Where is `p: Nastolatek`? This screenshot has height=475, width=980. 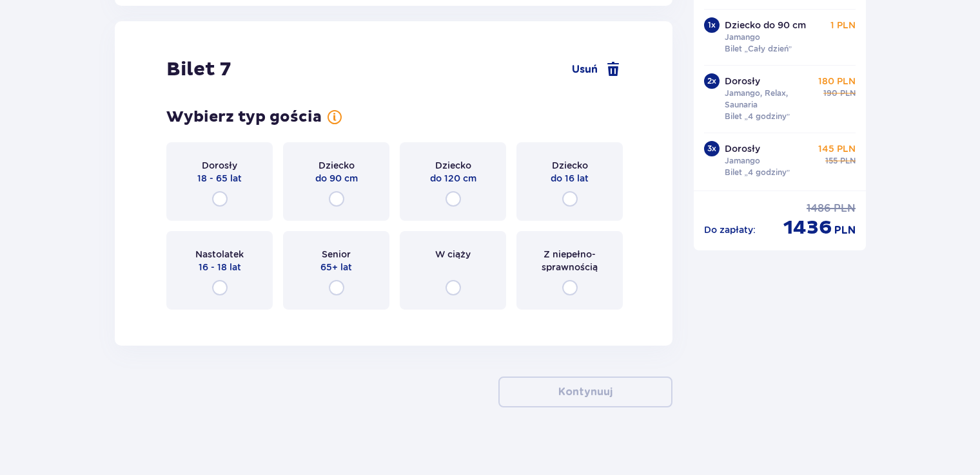
p: Nastolatek is located at coordinates (219, 254).